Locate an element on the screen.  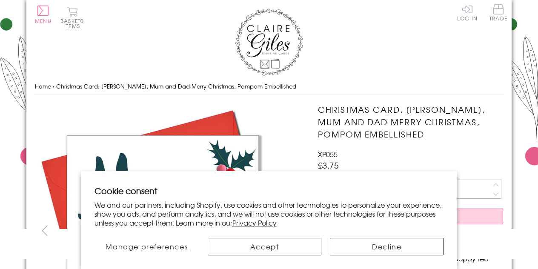
a: Log In is located at coordinates (467, 12).